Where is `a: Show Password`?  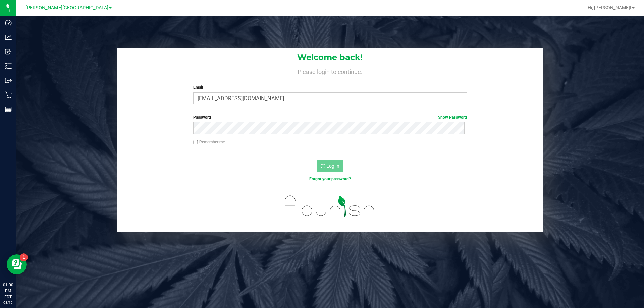 a: Show Password is located at coordinates (453, 117).